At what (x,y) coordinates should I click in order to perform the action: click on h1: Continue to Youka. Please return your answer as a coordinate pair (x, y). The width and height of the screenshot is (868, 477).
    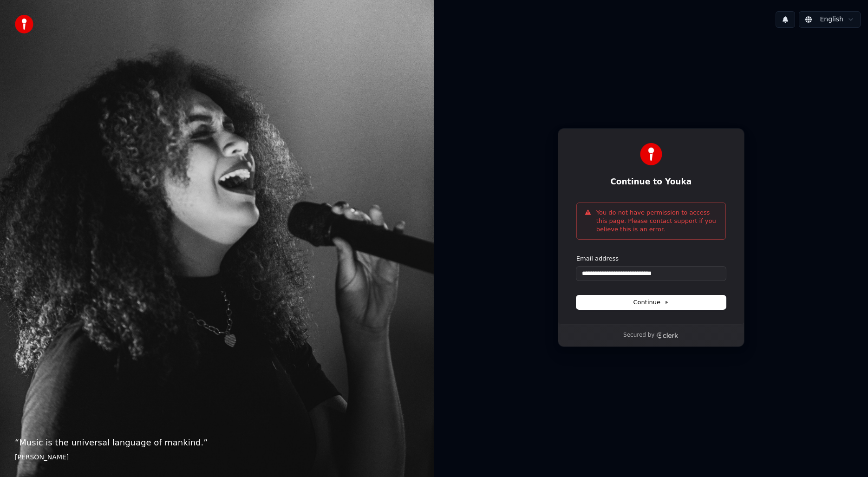
    Looking at the image, I should click on (651, 182).